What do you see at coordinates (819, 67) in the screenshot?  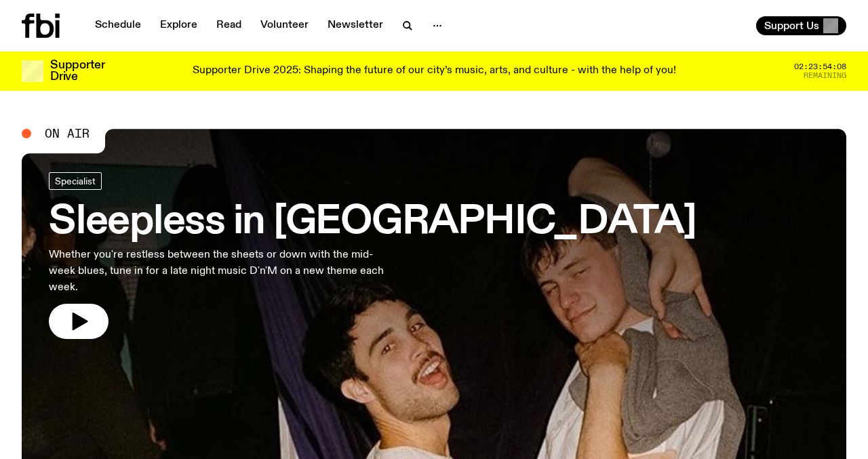 I see `span: 02:23:54:08` at bounding box center [819, 67].